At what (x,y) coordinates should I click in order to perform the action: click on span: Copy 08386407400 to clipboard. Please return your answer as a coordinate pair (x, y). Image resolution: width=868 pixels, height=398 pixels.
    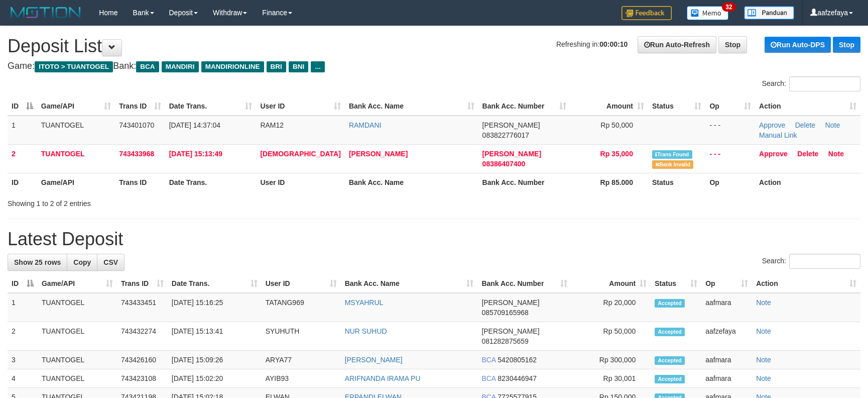
    Looking at the image, I should click on (504, 164).